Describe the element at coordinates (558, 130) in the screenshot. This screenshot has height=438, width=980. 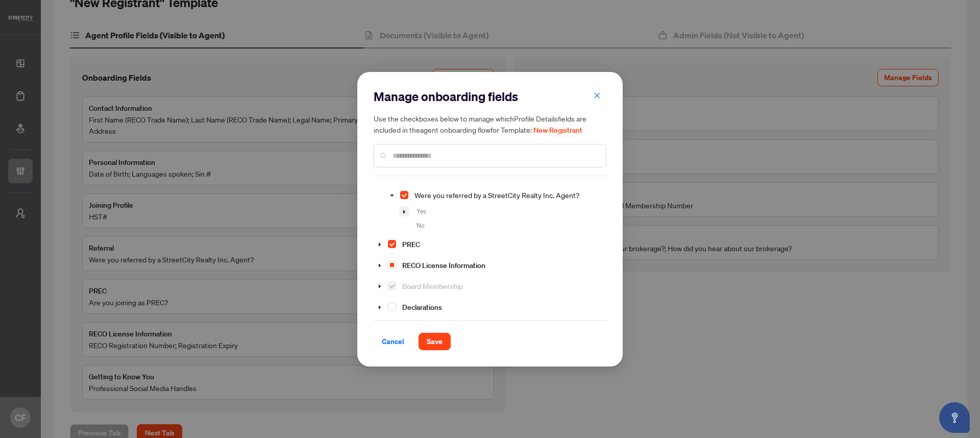
I see `span: New Registrant` at that location.